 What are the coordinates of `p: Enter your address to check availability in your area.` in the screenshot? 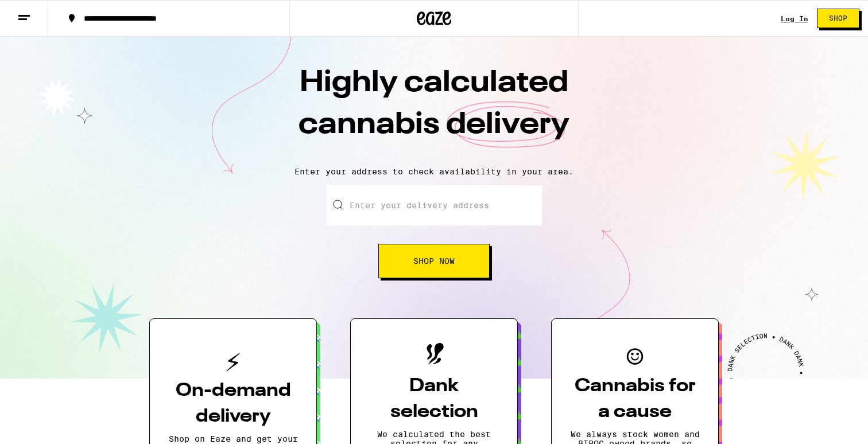 It's located at (434, 172).